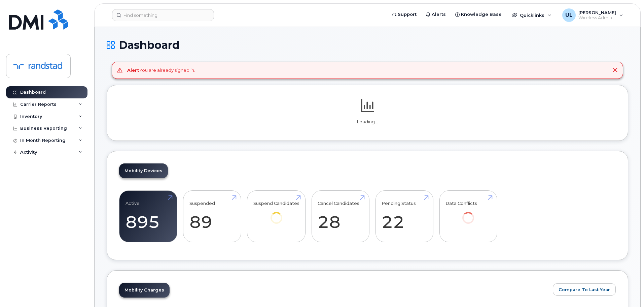 The width and height of the screenshot is (644, 307). What do you see at coordinates (134, 70) in the screenshot?
I see `strong: Alert` at bounding box center [134, 70].